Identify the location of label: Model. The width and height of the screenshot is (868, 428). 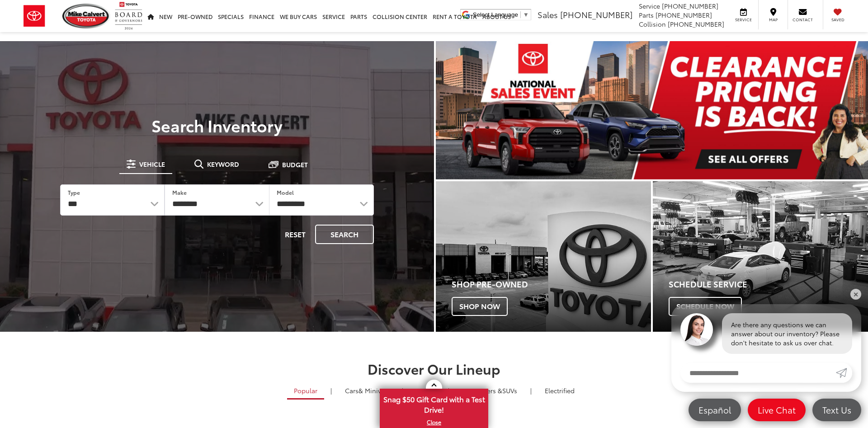
(286, 192).